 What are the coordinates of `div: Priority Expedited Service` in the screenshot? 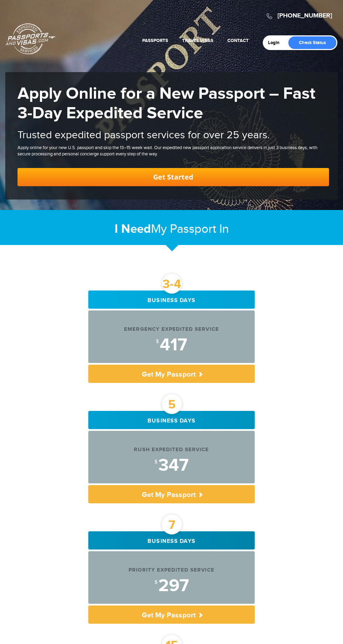 It's located at (172, 570).